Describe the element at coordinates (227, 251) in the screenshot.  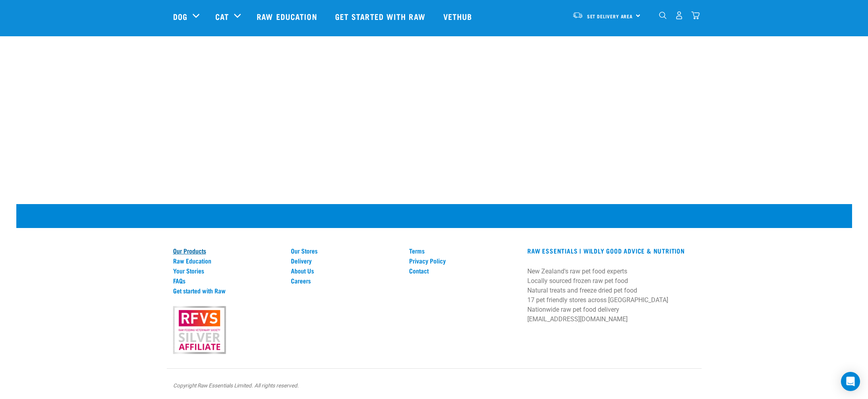
I see `a: Our Products` at that location.